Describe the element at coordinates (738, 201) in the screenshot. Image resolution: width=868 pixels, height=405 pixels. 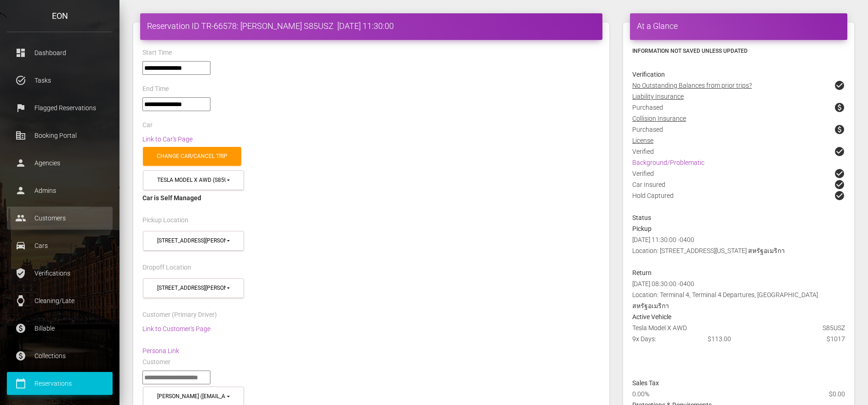
I see `div: Hold Captured` at that location.